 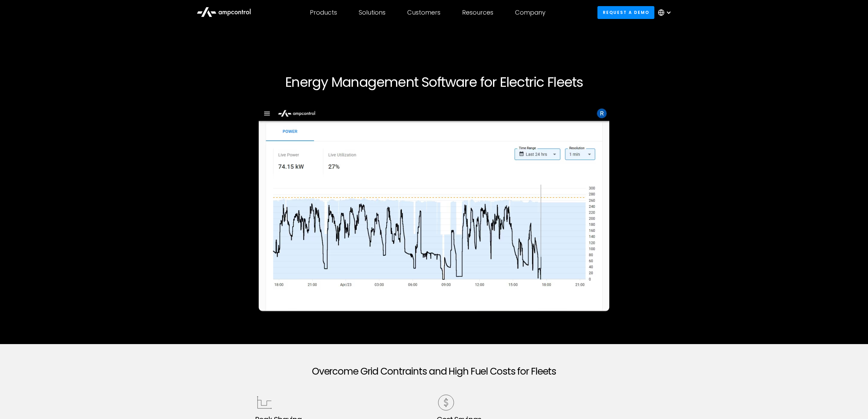 What do you see at coordinates (434, 371) in the screenshot?
I see `h2: Overcome Grid Contraints and High Fuel Costs for Fleets` at bounding box center [434, 371].